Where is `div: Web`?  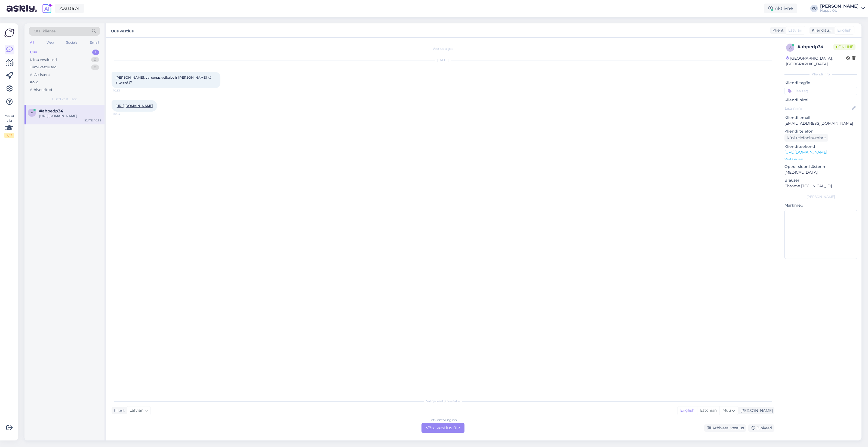 div: Web is located at coordinates (50, 43).